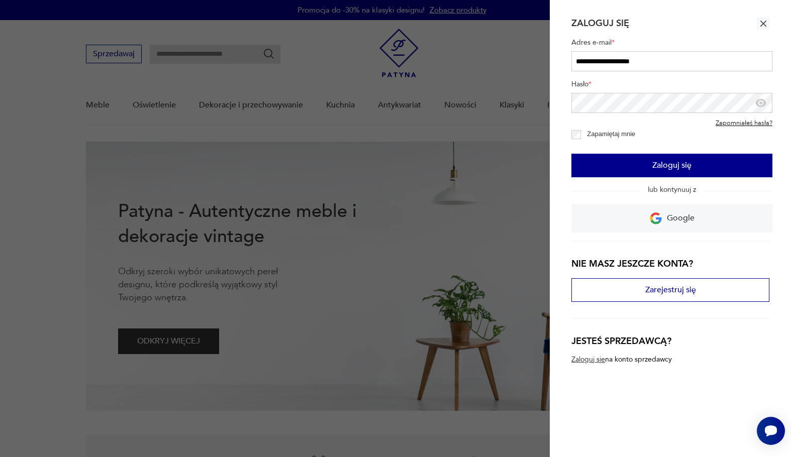  What do you see at coordinates (670, 341) in the screenshot?
I see `h3: Jesteś sprzedawcą?` at bounding box center [670, 341].